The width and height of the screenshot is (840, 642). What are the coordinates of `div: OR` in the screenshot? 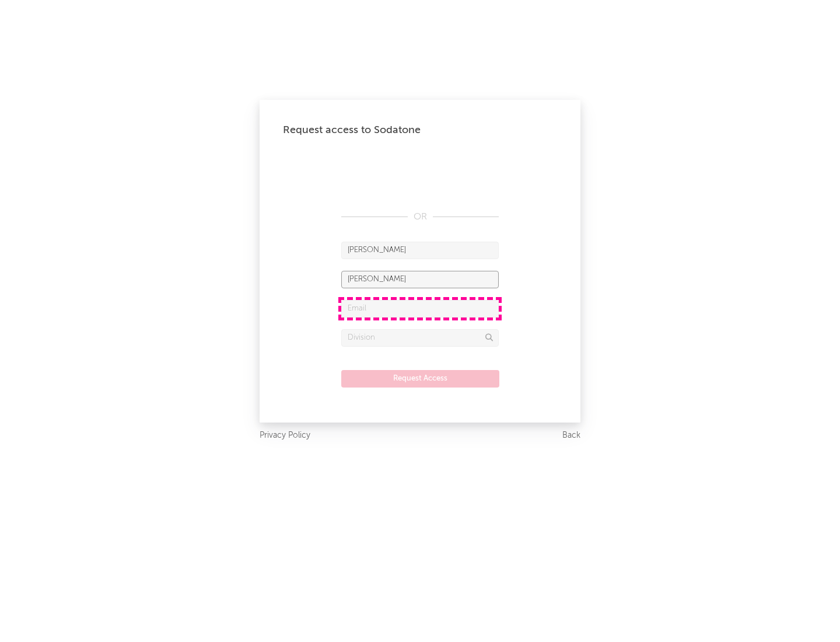 It's located at (420, 217).